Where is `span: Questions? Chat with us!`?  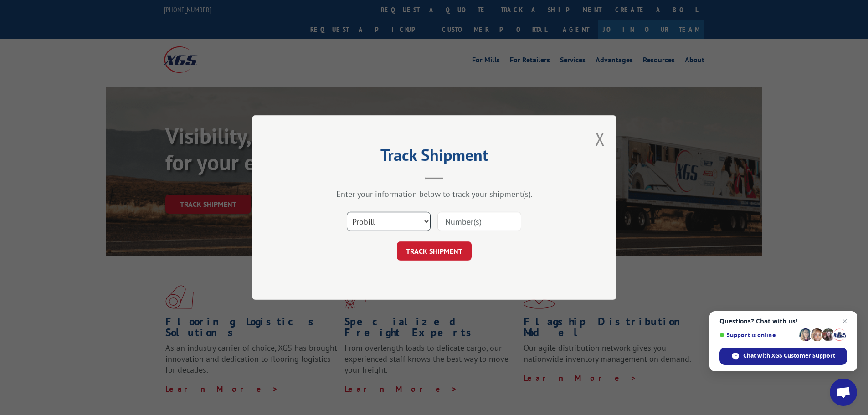 span: Questions? Chat with us! is located at coordinates (783, 321).